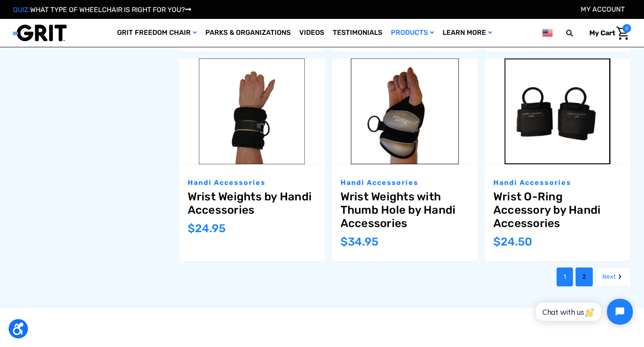 The height and width of the screenshot is (347, 644). I want to click on span: $24.50, so click(513, 242).